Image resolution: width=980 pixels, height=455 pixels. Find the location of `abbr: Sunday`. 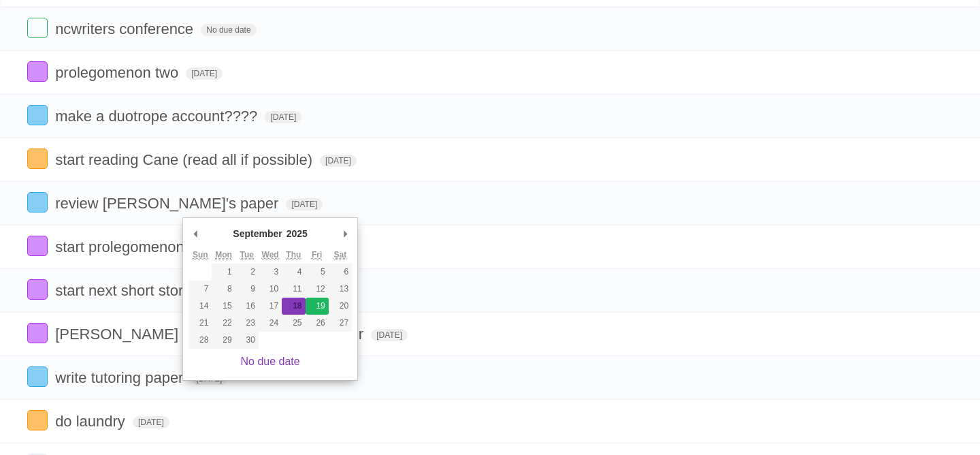

abbr: Sunday is located at coordinates (200, 255).